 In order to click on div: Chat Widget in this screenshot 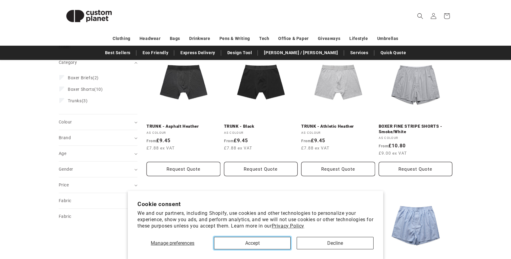, I will do `click(459, 226)`.